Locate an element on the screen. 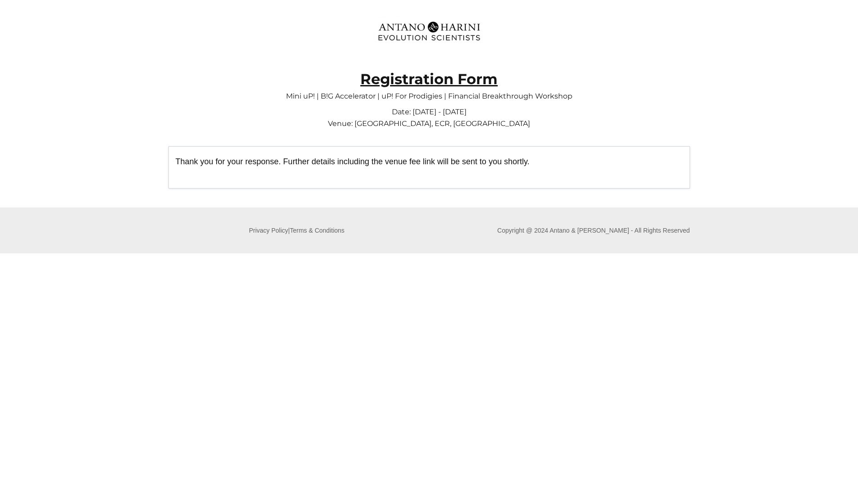  a: Terms & Conditions is located at coordinates (317, 230).